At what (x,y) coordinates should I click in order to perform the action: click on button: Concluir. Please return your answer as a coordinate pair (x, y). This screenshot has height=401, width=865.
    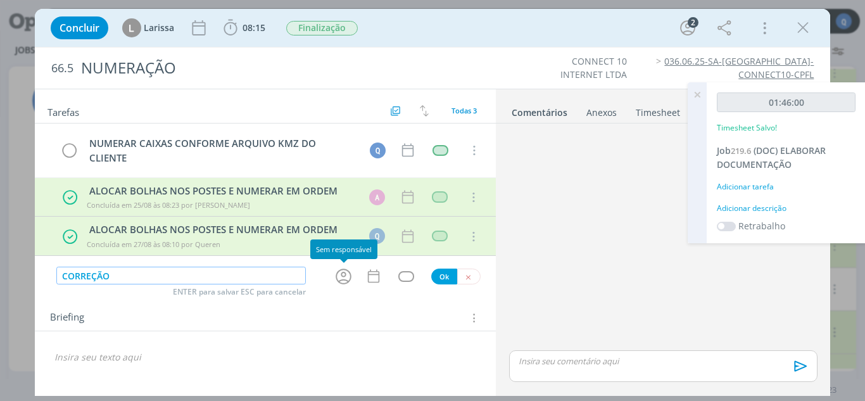
    Looking at the image, I should click on (79, 28).